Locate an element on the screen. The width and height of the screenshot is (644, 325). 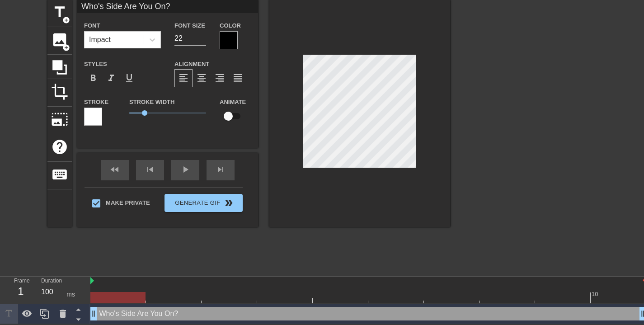
label: Stroke Width is located at coordinates (152, 102).